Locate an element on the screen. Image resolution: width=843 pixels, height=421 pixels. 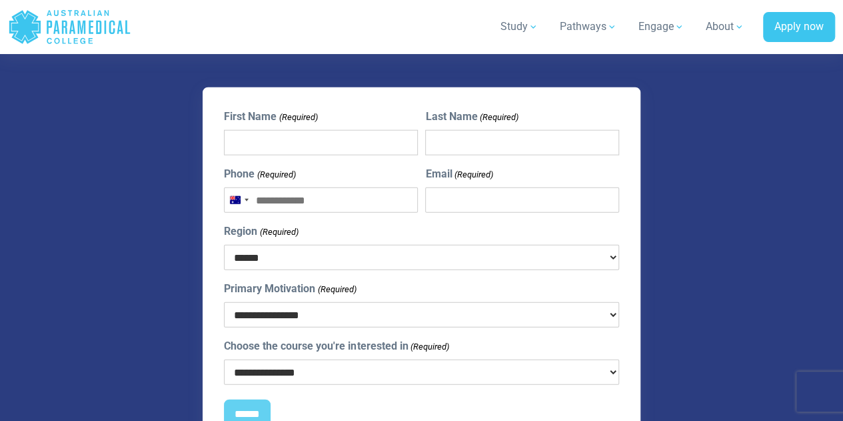
label: Email is located at coordinates (459, 174).